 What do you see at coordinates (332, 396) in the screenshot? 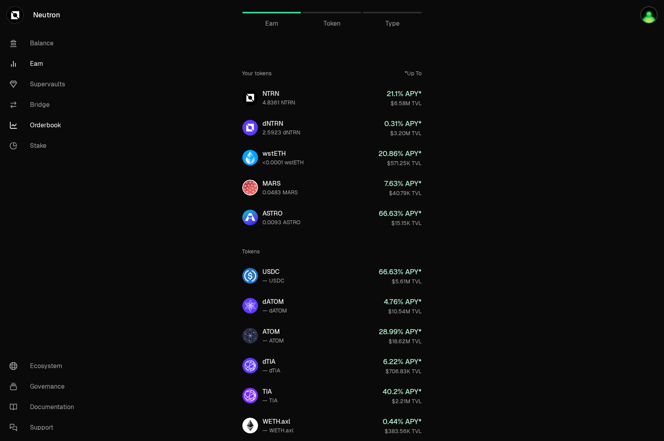
I see `a: TIATIA— TIA40.2% APY*$2.21M TVL` at bounding box center [332, 396].